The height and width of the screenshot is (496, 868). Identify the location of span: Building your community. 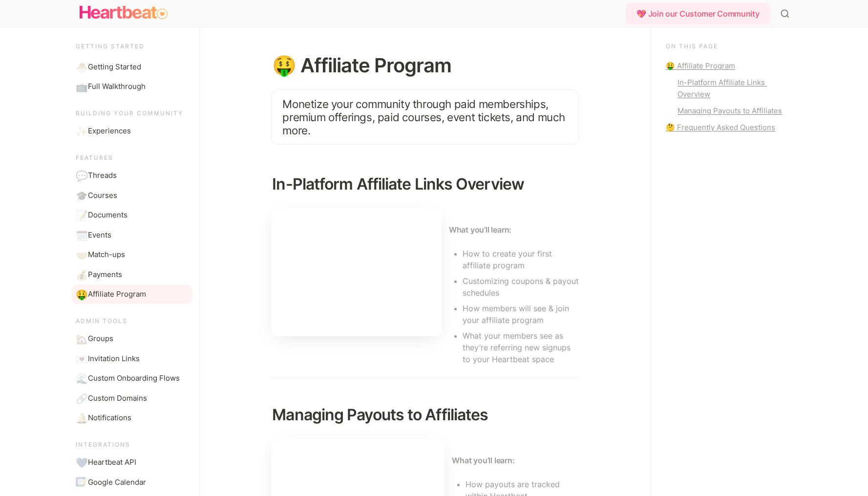
(130, 113).